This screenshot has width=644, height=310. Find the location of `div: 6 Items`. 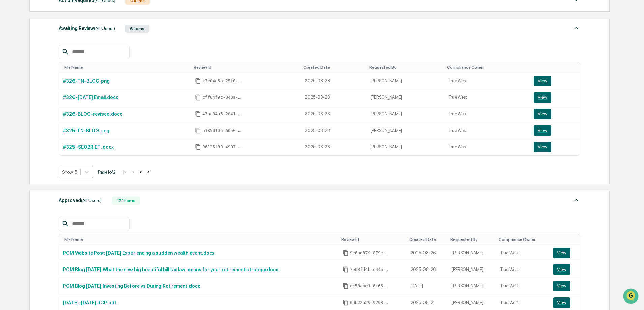

div: 6 Items is located at coordinates (137, 29).